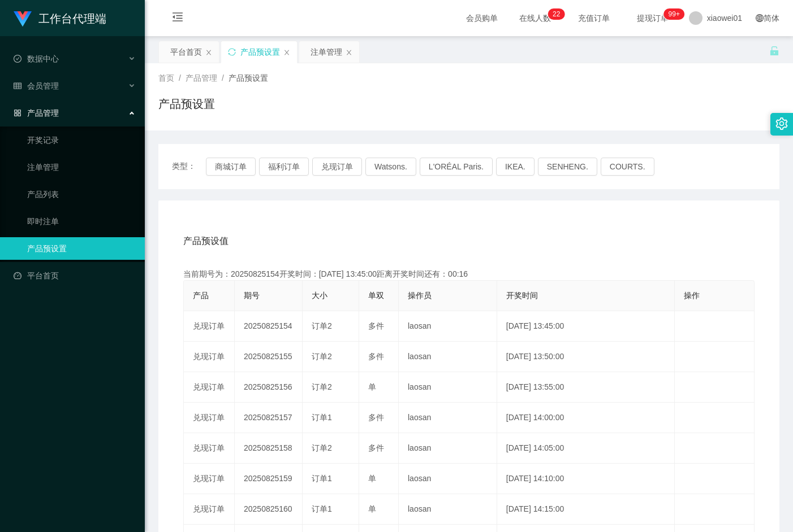  I want to click on td: 20250825157, so click(269, 418).